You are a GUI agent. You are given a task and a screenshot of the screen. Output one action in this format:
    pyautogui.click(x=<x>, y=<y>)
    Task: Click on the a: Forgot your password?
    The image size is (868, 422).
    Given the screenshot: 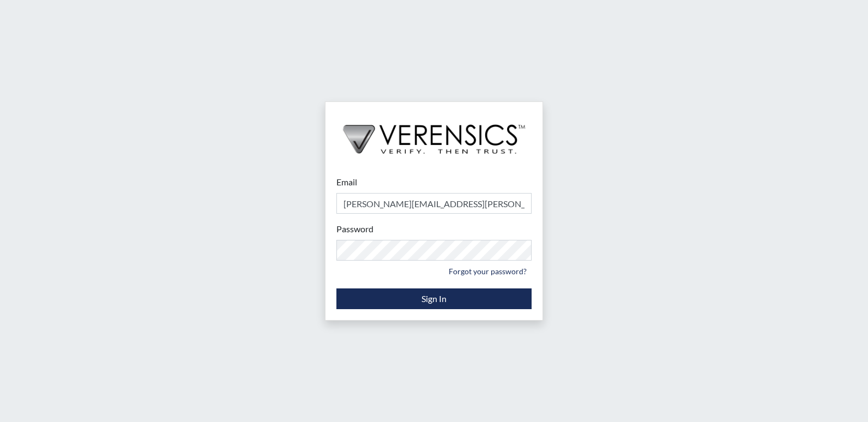 What is the action you would take?
    pyautogui.click(x=487, y=271)
    